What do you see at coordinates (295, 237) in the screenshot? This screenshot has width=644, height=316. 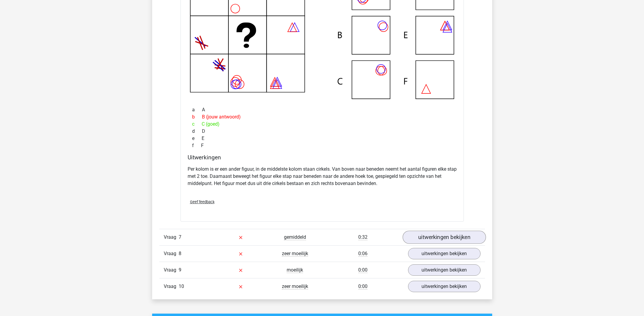 I see `span: gemiddeld` at bounding box center [295, 237].